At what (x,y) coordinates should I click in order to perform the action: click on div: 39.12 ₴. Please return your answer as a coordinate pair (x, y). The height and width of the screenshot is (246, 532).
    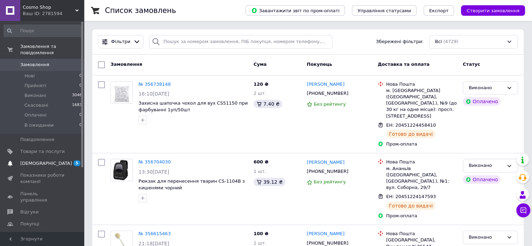
    Looking at the image, I should click on (269, 182).